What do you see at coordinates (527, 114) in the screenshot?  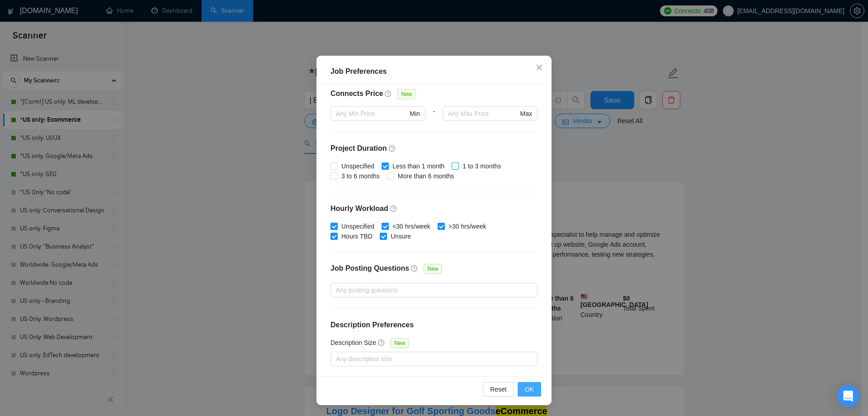 I see `span: Max` at bounding box center [527, 114].